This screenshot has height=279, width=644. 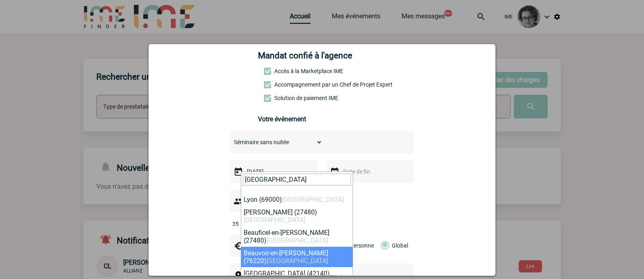 What do you see at coordinates (282, 85) in the screenshot?
I see `label: Prestation payante` at bounding box center [282, 85].